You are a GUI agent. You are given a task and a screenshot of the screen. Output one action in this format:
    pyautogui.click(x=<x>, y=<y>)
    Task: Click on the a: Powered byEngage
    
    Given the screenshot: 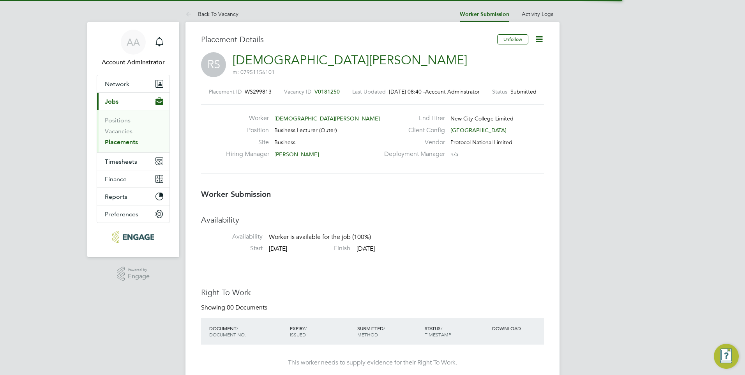 What is the action you would take?
    pyautogui.click(x=133, y=274)
    